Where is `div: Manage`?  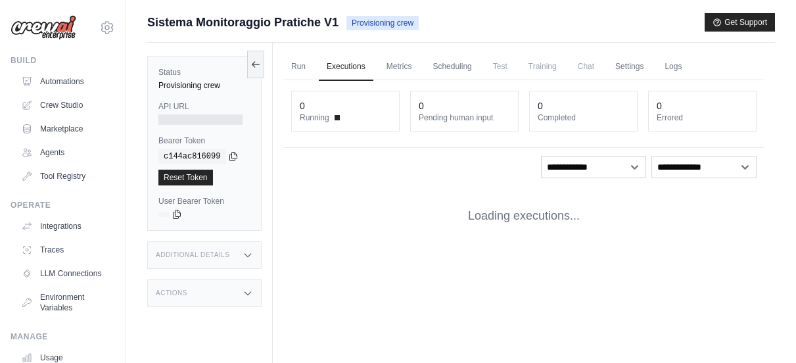 div: Manage is located at coordinates (62, 336).